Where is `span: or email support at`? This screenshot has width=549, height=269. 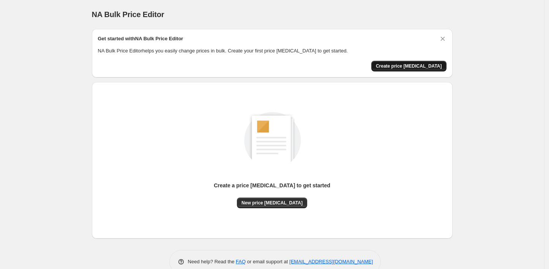 span: or email support at is located at coordinates (267, 261).